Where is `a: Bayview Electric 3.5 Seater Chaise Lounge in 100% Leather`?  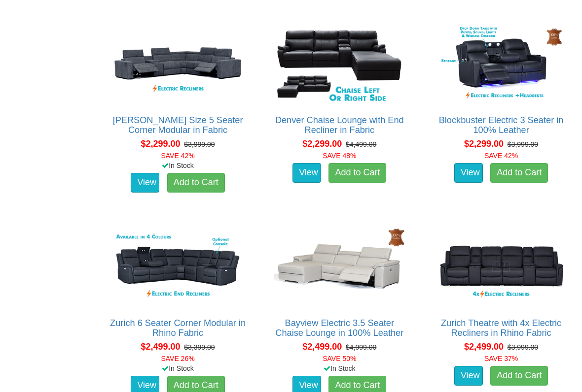
a: Bayview Electric 3.5 Seater Chaise Lounge in 100% Leather is located at coordinates (340, 328).